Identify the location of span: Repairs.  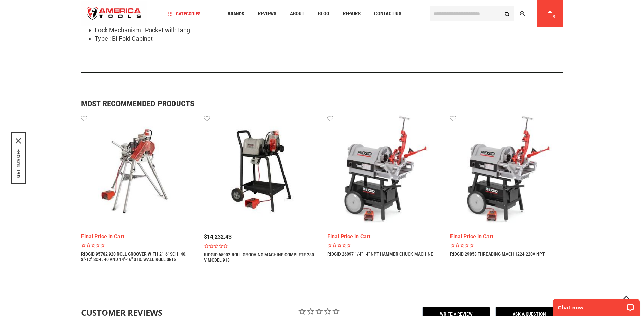
(352, 14).